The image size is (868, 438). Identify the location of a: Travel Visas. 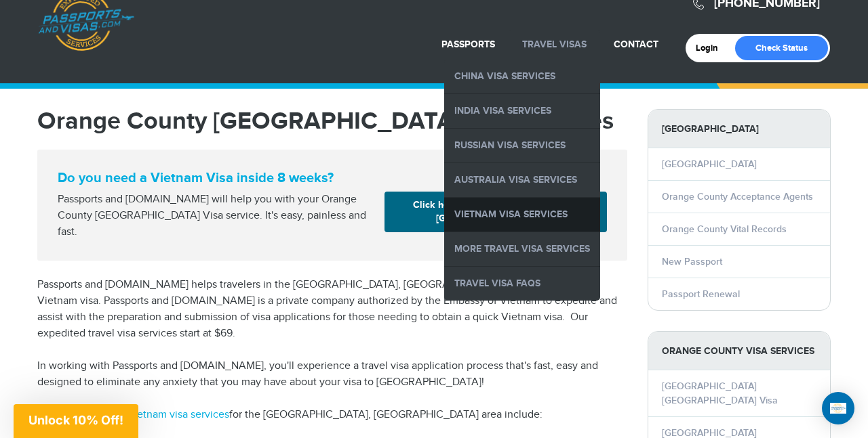
(554, 44).